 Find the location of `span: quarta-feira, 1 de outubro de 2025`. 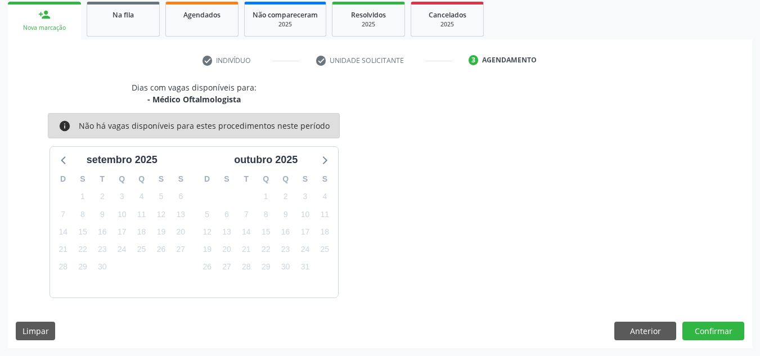

span: quarta-feira, 1 de outubro de 2025 is located at coordinates (266, 197).